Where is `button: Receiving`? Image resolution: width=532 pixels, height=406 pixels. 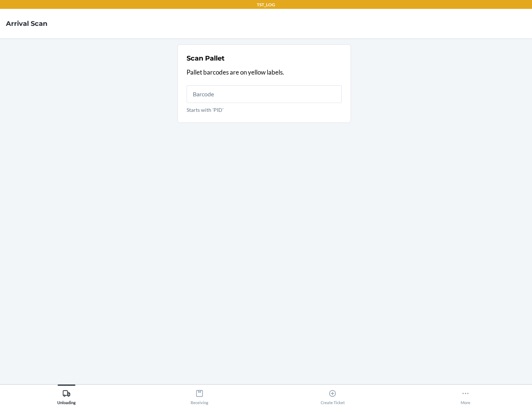 button: Receiving is located at coordinates (200, 395).